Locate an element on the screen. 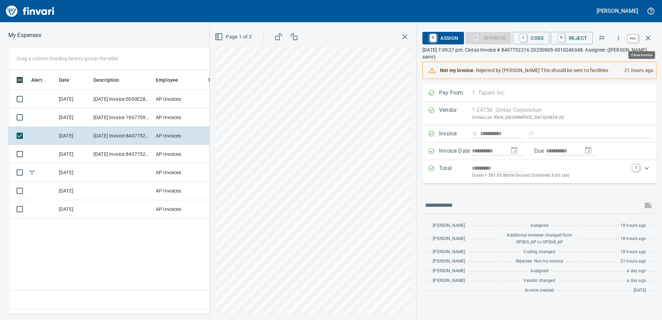 The image size is (662, 320). div: 21 hours ago is located at coordinates (636, 70).